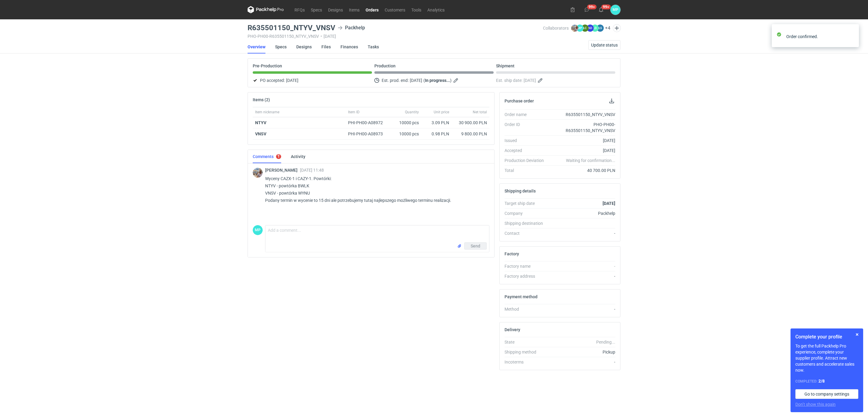  What do you see at coordinates (521, 297) in the screenshot?
I see `h2: Payment method` at bounding box center [521, 297].